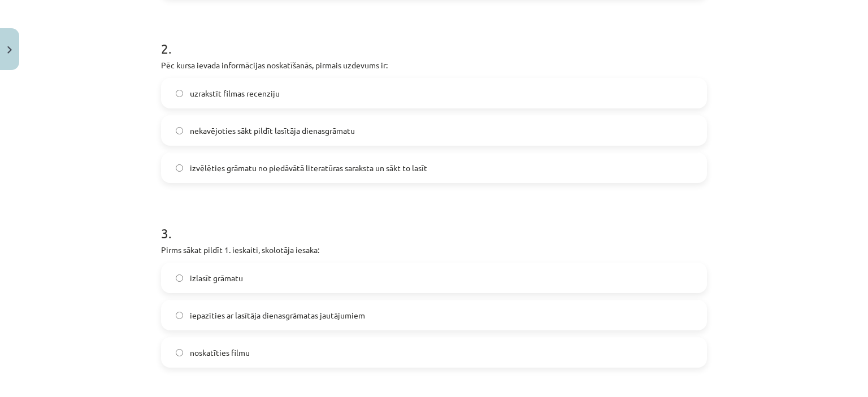 Image resolution: width=868 pixels, height=397 pixels. What do you see at coordinates (434, 223) in the screenshot?
I see `h1: 3 .` at bounding box center [434, 223].